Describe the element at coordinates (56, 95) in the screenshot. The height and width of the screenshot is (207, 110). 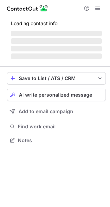
I see `button: AI write personalized message` at that location.